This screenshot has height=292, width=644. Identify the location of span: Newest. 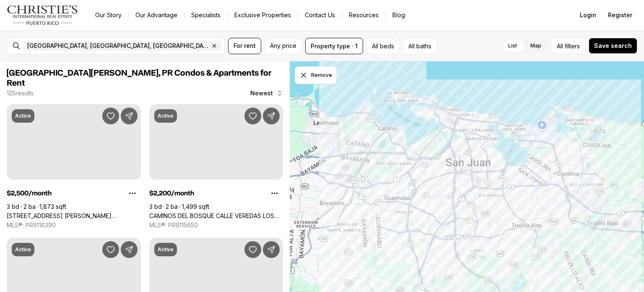
(262, 93).